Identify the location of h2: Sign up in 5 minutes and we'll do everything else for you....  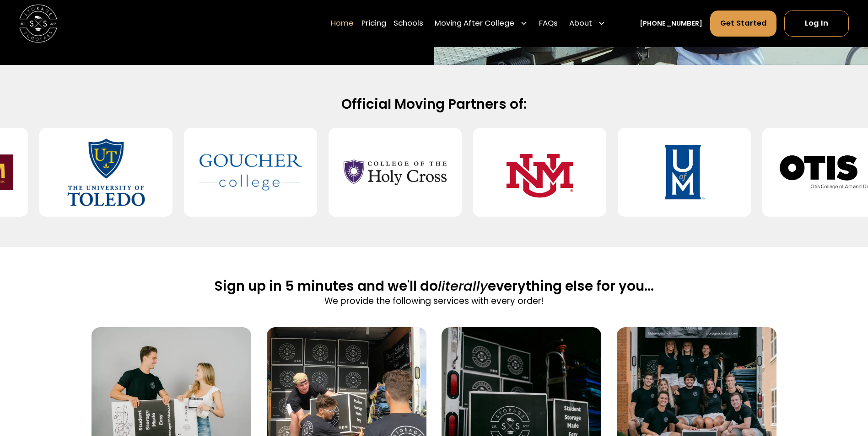
(434, 286).